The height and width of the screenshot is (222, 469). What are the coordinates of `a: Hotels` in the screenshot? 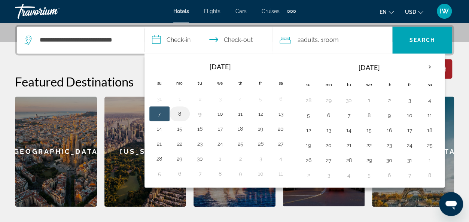 It's located at (181, 11).